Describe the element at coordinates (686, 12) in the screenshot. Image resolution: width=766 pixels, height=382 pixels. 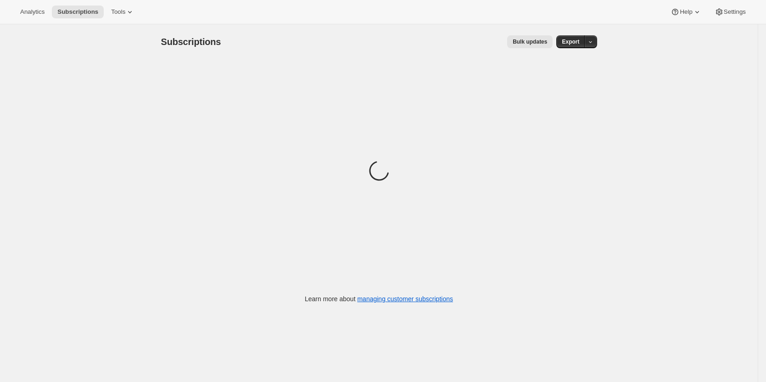
I see `span: Help` at that location.